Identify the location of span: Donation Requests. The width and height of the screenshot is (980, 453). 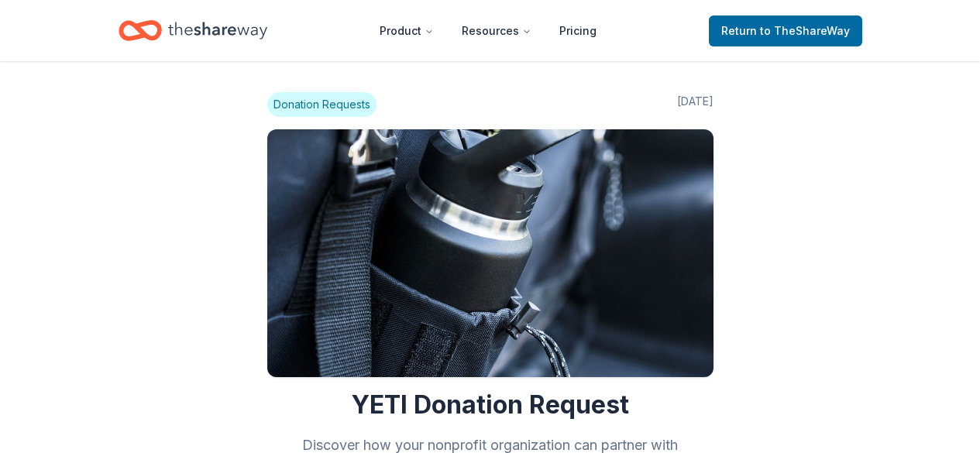
(321, 104).